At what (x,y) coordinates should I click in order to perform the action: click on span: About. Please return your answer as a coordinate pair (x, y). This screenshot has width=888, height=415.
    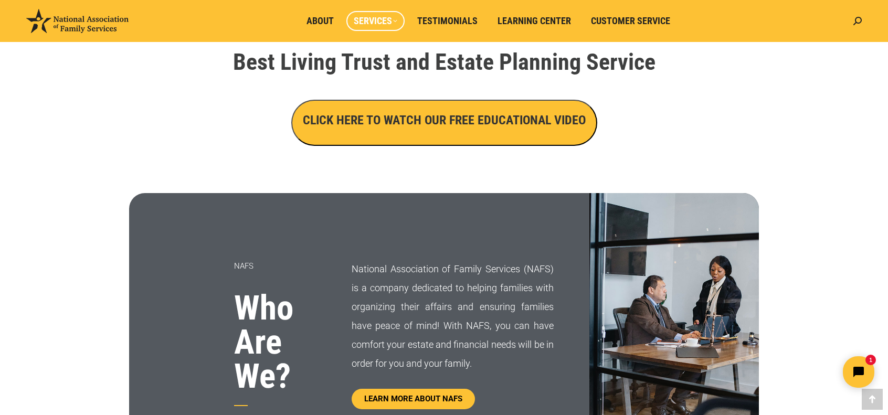
    Looking at the image, I should click on (320, 21).